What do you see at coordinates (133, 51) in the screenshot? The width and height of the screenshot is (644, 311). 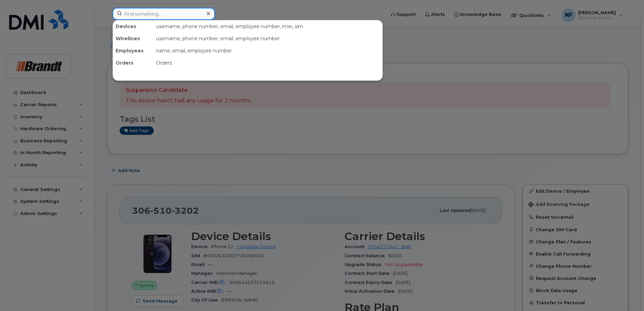 I see `div: Employees` at bounding box center [133, 51].